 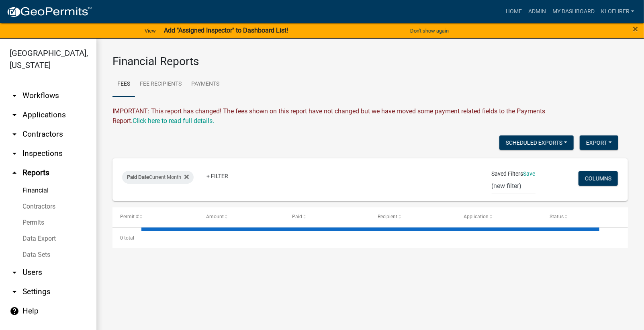 I want to click on button: Scheduled Exports, so click(x=536, y=143).